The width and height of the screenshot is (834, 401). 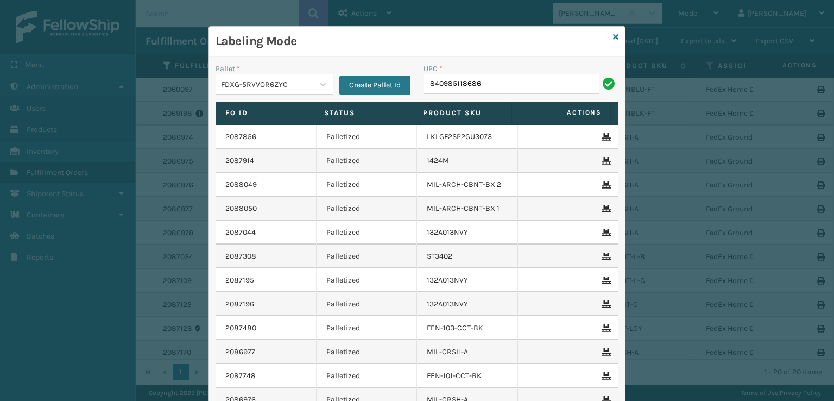 I want to click on td: MIL-ARCH-CBNT-BX 2, so click(x=467, y=185).